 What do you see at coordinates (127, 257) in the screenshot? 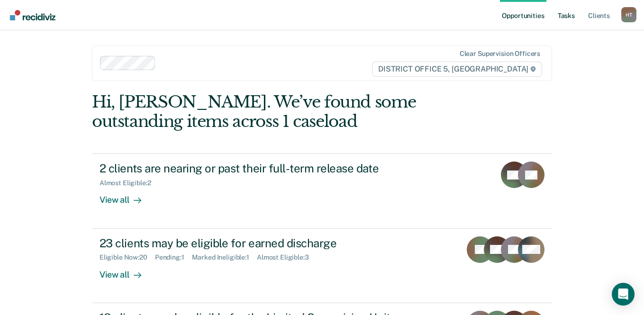
I see `div: Eligible Now : 20` at bounding box center [127, 257].